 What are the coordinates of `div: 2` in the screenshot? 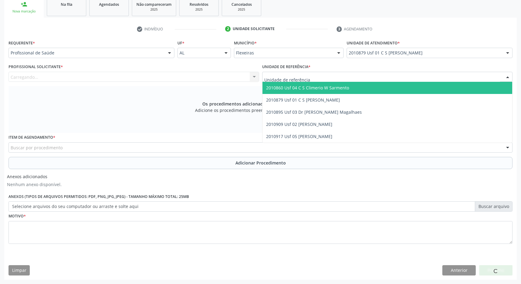 It's located at (228, 29).